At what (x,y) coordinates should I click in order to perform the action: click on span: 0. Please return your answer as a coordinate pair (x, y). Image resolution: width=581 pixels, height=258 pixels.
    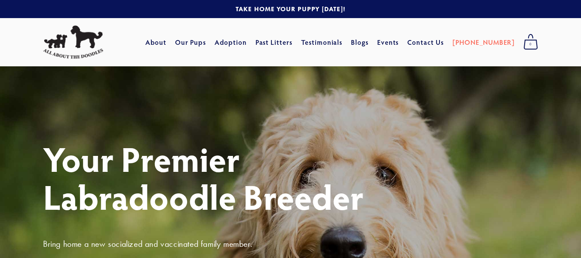
    Looking at the image, I should click on (531, 44).